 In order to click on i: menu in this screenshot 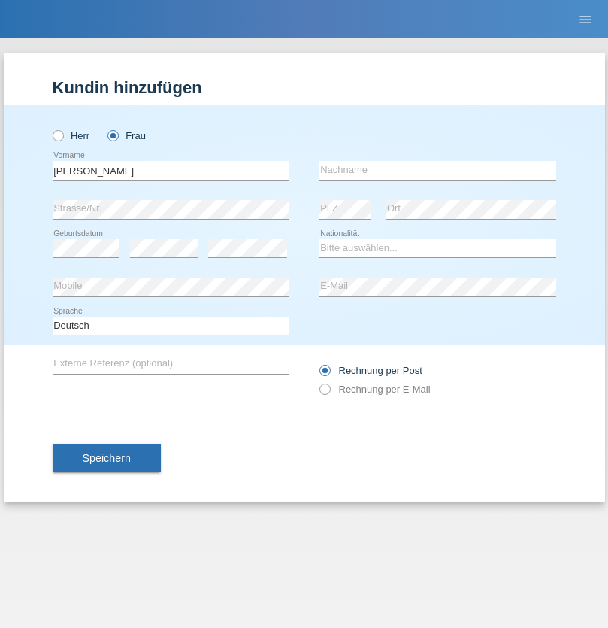, I will do `click(586, 20)`.